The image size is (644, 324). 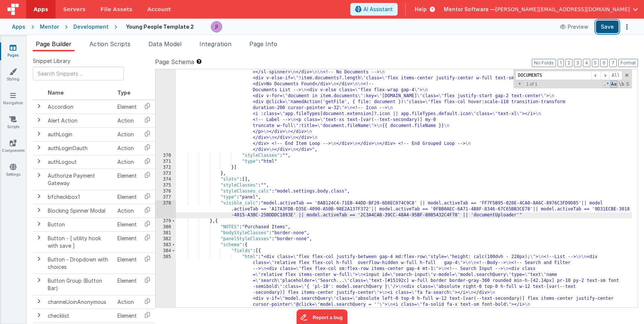 I want to click on td: authLoginOauth, so click(x=80, y=148).